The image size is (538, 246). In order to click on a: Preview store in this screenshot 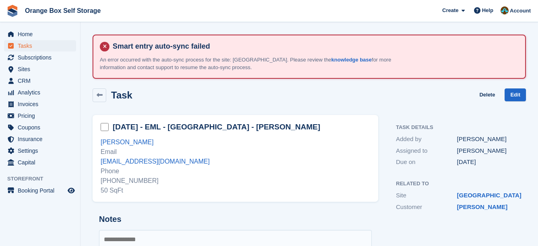, I will do `click(71, 191)`.